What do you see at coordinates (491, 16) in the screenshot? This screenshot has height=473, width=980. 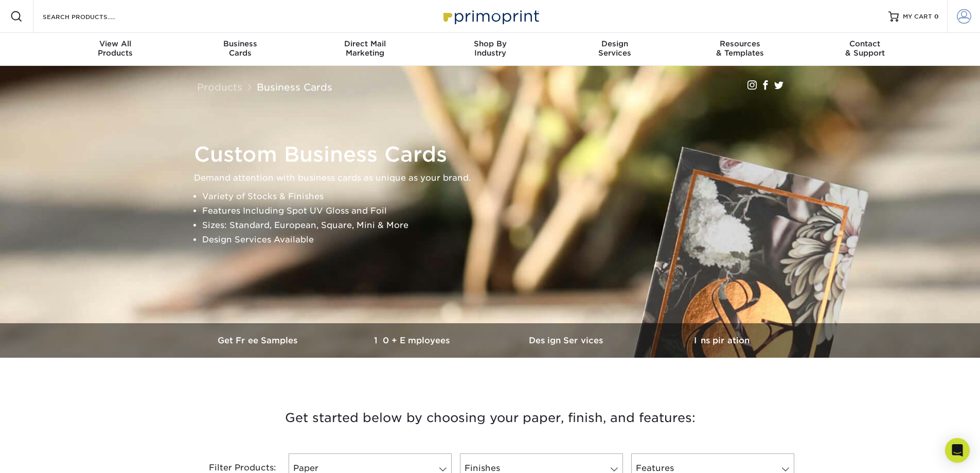 I see `img: Primoprint` at bounding box center [491, 16].